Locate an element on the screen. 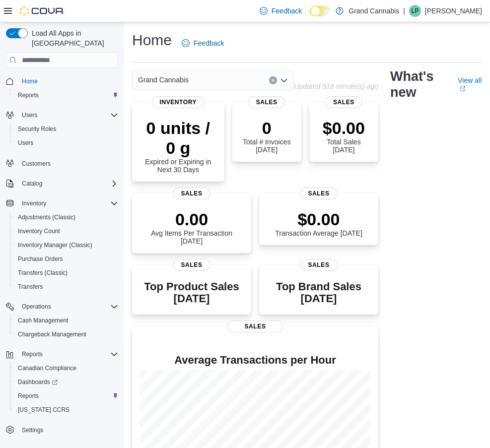 This screenshot has width=490, height=448. span: Customers is located at coordinates (68, 163).